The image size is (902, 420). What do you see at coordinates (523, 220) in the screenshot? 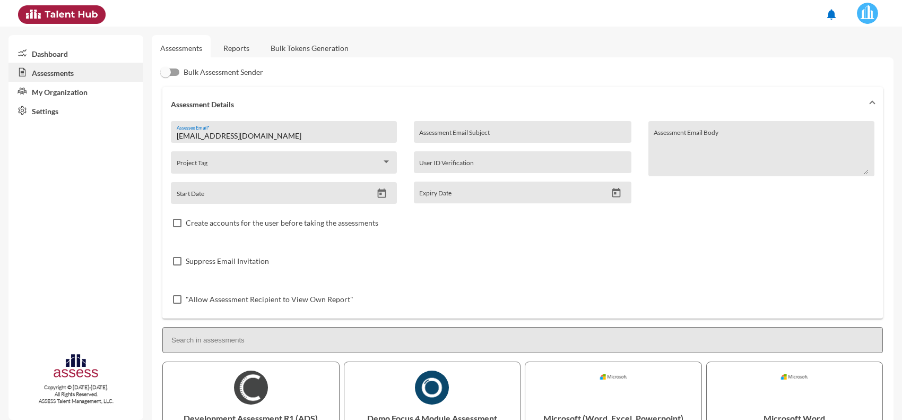
I see `div: Assessment Details` at bounding box center [523, 220].